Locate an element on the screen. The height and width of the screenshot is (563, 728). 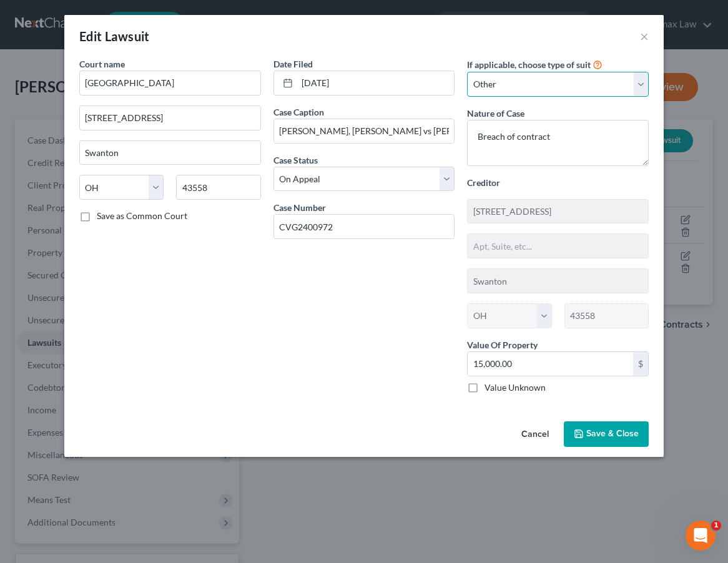
label: Value Unknown is located at coordinates (515, 388).